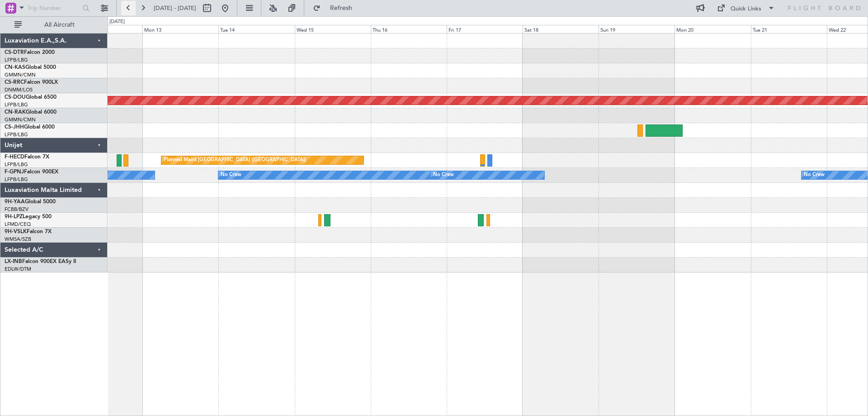 The width and height of the screenshot is (868, 416). Describe the element at coordinates (30, 67) in the screenshot. I see `a: CN-KASGlobal 5000` at that location.